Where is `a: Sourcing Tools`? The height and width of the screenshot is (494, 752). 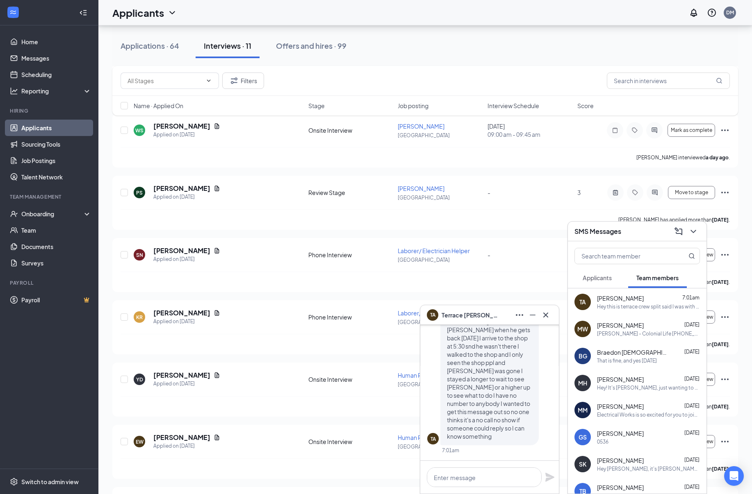 a: Sourcing Tools is located at coordinates (56, 144).